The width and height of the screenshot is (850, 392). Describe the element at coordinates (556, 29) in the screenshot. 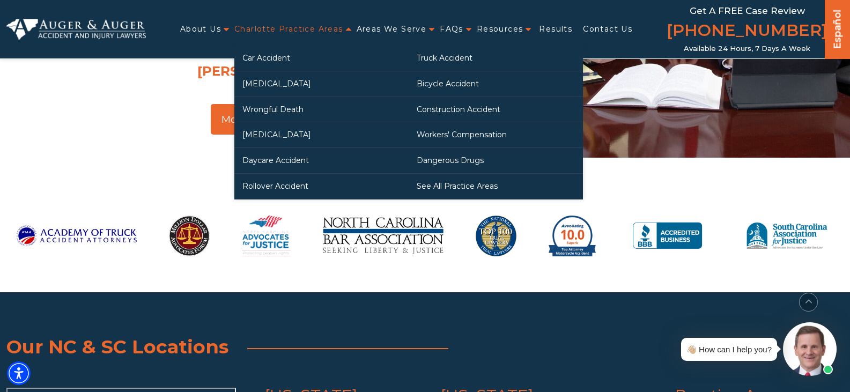

I see `a: Results` at that location.